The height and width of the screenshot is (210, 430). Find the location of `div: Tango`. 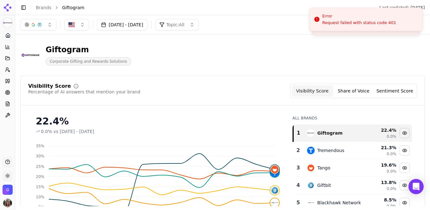

div: Tango is located at coordinates (323, 168).